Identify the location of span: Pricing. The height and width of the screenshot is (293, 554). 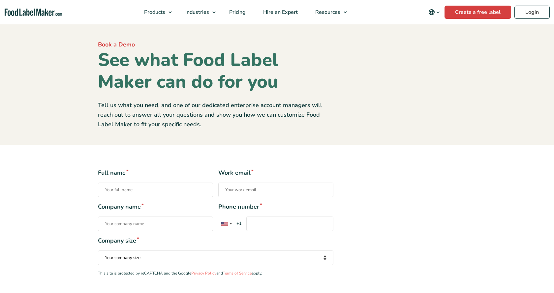
(237, 12).